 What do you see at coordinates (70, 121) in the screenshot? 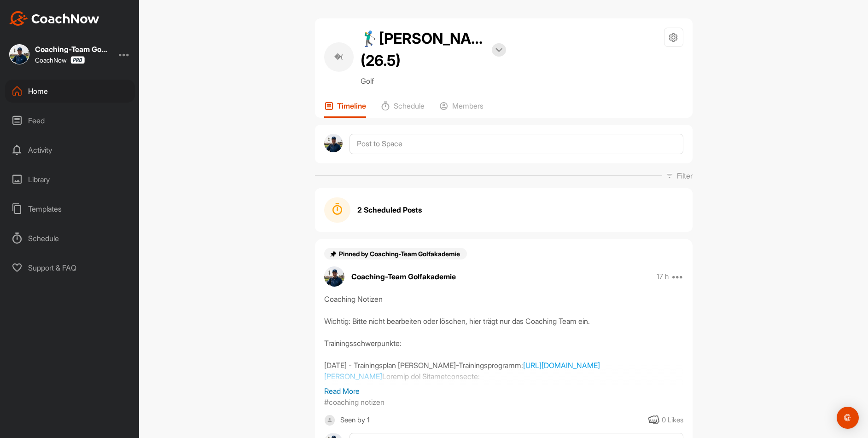
I see `div: Feed` at bounding box center [70, 121].